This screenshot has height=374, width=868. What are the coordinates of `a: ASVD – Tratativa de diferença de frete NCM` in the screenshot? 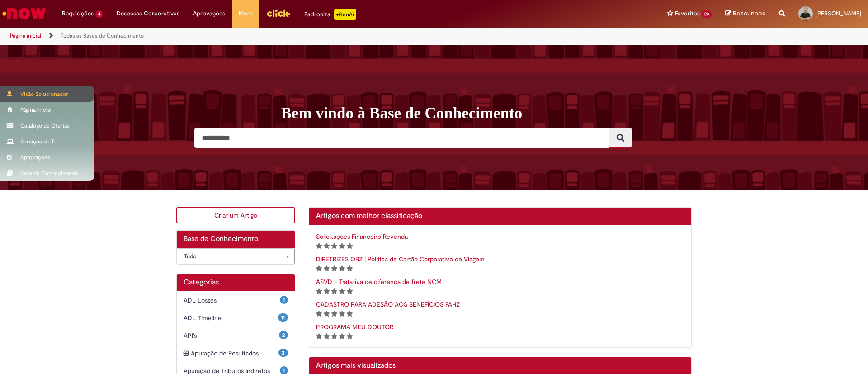 It's located at (379, 282).